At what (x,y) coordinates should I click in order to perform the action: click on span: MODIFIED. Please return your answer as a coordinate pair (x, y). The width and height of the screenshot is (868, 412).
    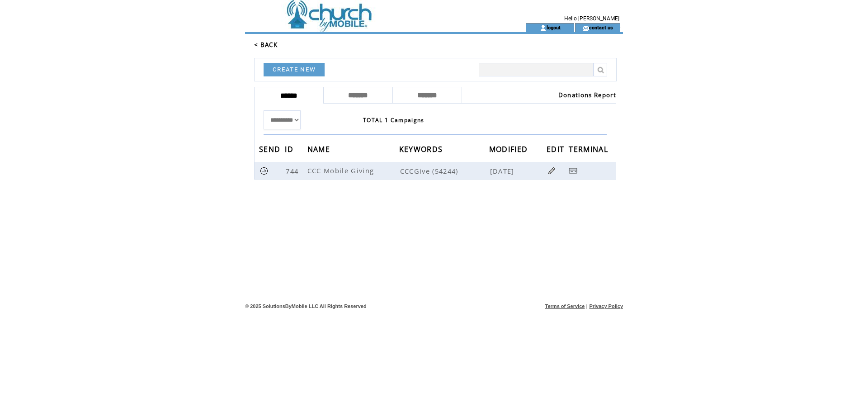
    Looking at the image, I should click on (510, 150).